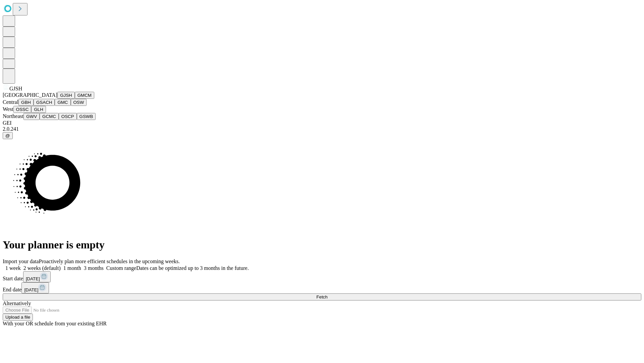 The width and height of the screenshot is (644, 363). I want to click on span: Dates can be optimized up to 3 months in the future., so click(192, 267).